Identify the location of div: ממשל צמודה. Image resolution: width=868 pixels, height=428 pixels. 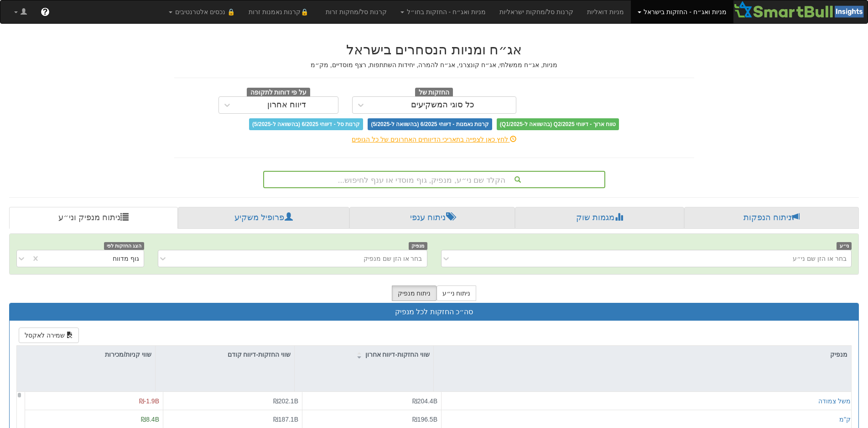
(837, 400).